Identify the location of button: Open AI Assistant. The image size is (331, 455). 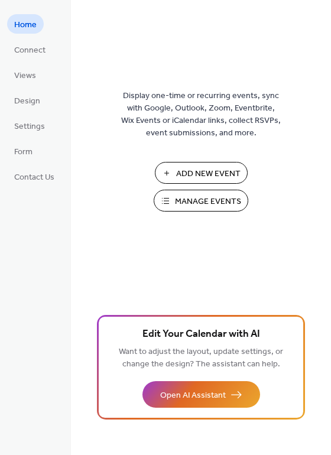
(201, 394).